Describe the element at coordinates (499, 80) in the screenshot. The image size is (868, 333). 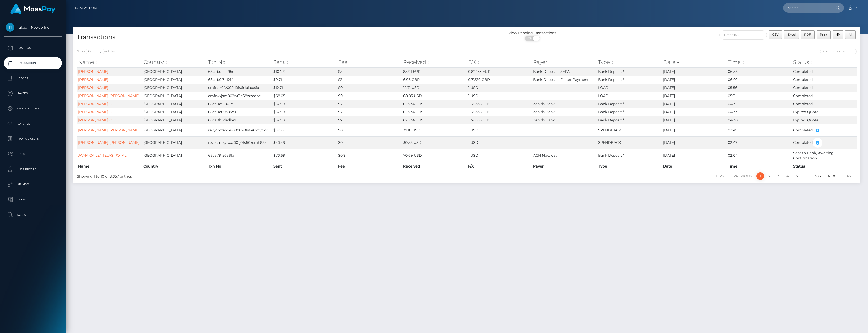
I see `td: 0.71539 GBP` at that location.